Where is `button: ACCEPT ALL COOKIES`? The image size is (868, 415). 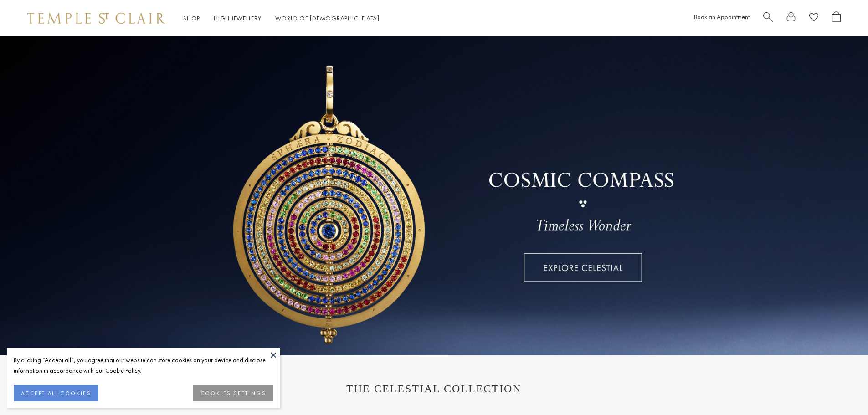
button: ACCEPT ALL COOKIES is located at coordinates (56, 393).